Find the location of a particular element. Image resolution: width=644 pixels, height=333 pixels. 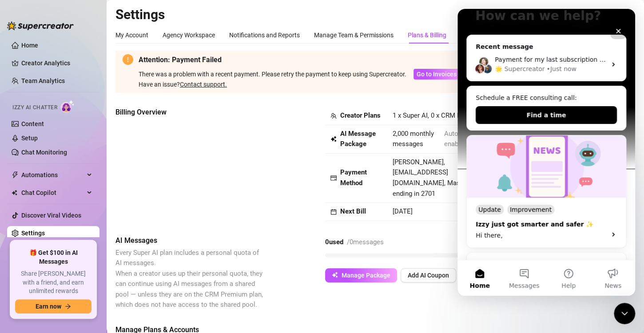

strong: 0 used is located at coordinates (334, 242).